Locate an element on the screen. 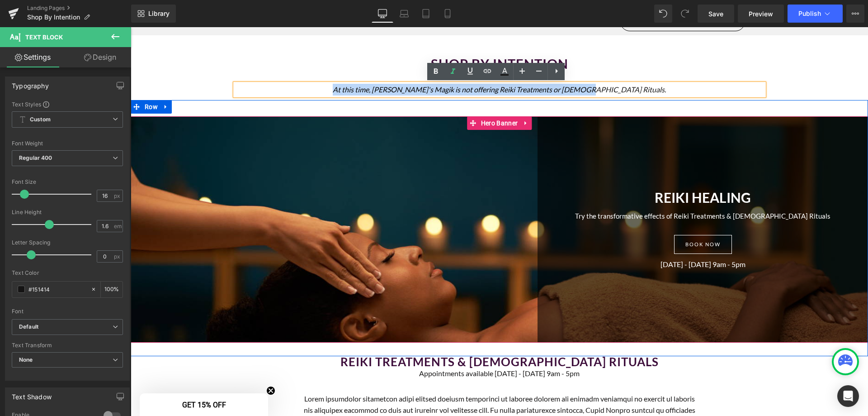 This screenshot has height=416, width=868. span: Preview is located at coordinates (761, 14).